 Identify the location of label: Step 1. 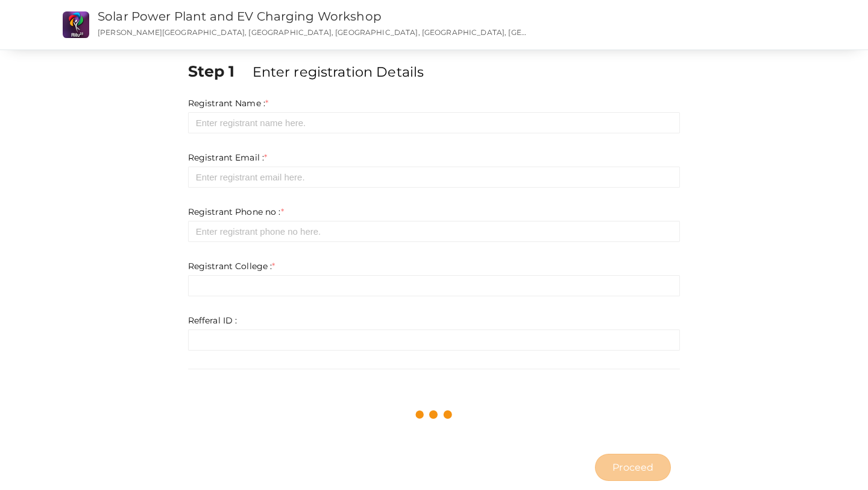
(219, 71).